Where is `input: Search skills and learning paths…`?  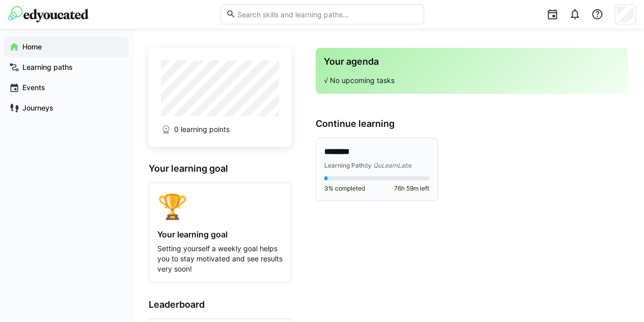
input: Search skills and learning paths… is located at coordinates (327, 14).